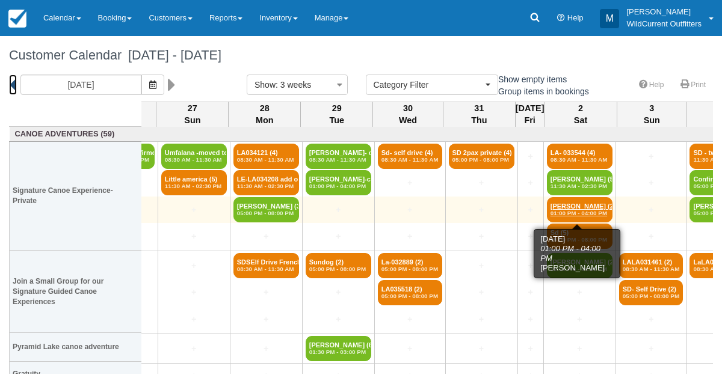 Image resolution: width=722 pixels, height=378 pixels. I want to click on a: SD 2pax private (4)05:00 PM - 08:00 PM, so click(481, 156).